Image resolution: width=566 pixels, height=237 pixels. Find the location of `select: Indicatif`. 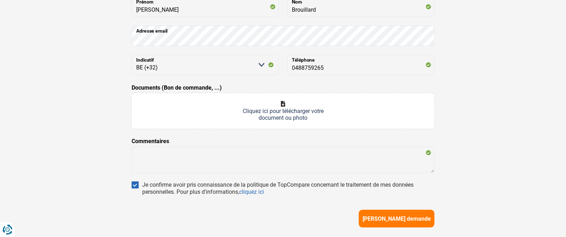

select: Indicatif is located at coordinates (205, 65).